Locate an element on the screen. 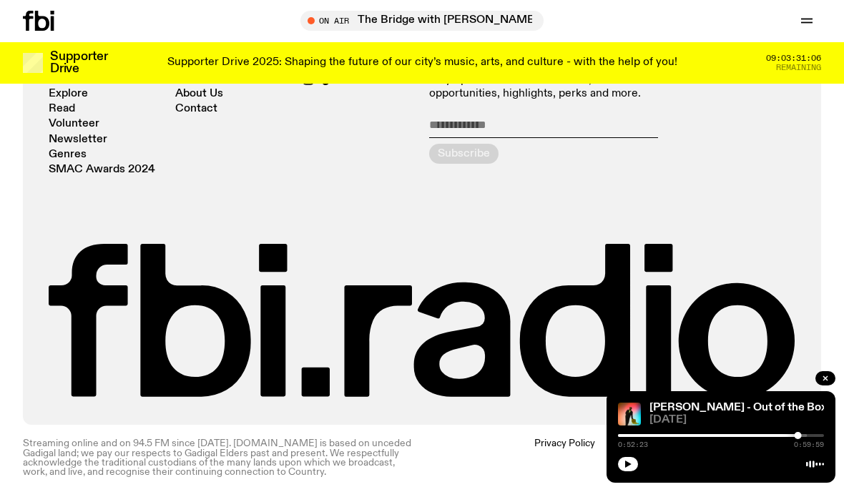  span: 0:52:23 is located at coordinates (633, 446).